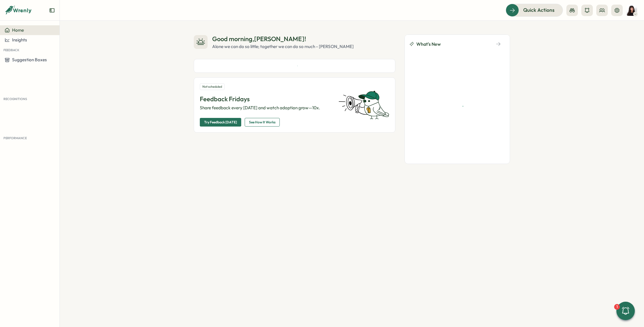 The image size is (644, 327). What do you see at coordinates (429, 44) in the screenshot?
I see `span: What's New` at bounding box center [429, 44].